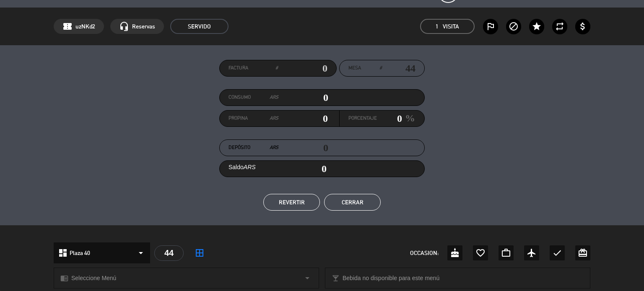  Describe the element at coordinates (513, 27) in the screenshot. I see `i: block` at that location.